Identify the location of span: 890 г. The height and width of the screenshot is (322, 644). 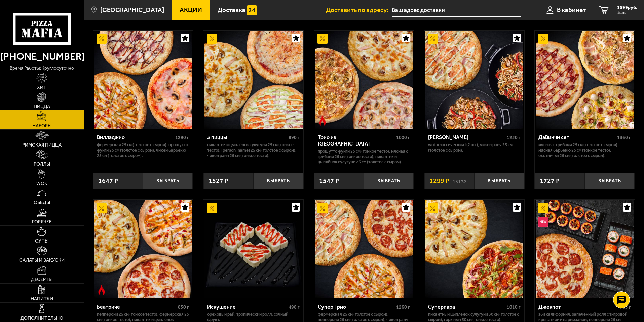
(294, 137).